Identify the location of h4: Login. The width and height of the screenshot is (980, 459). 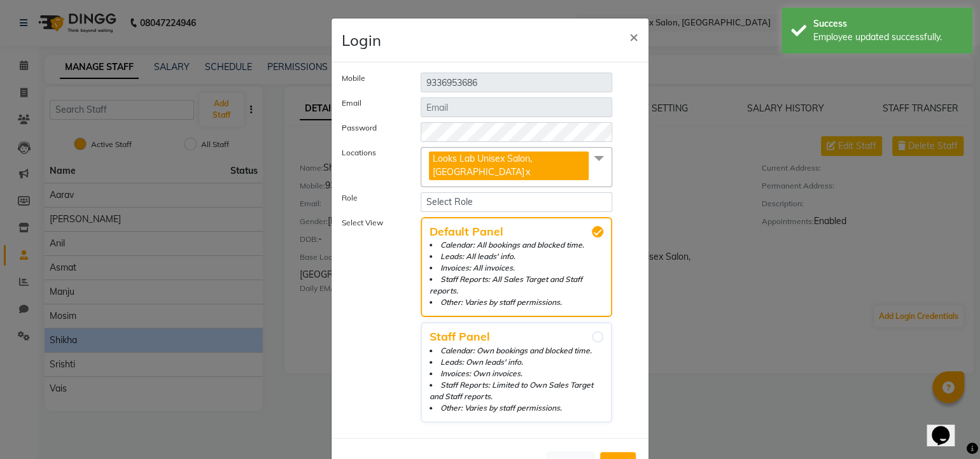
(362, 40).